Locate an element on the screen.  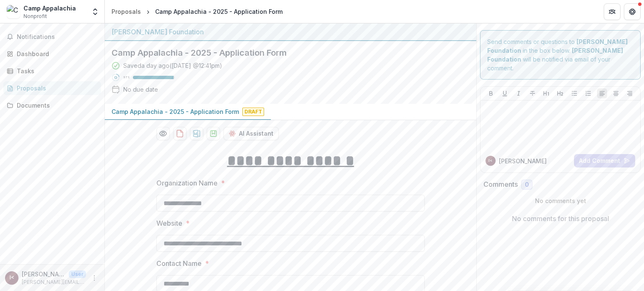
div: No due date is located at coordinates (141, 89).